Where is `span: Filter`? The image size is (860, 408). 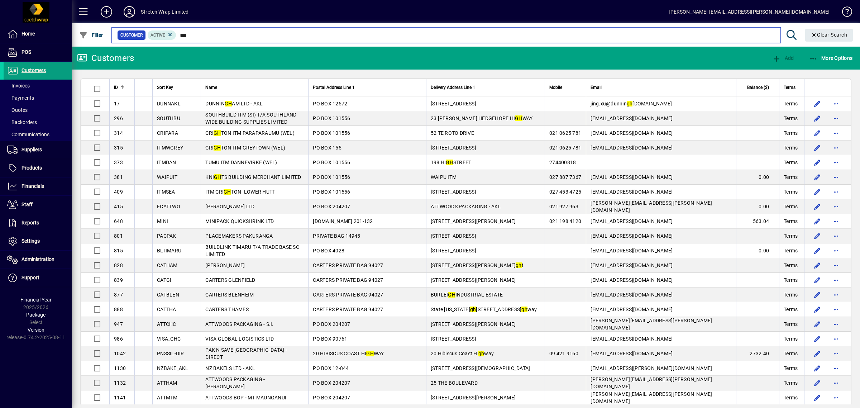 span: Filter is located at coordinates (91, 35).